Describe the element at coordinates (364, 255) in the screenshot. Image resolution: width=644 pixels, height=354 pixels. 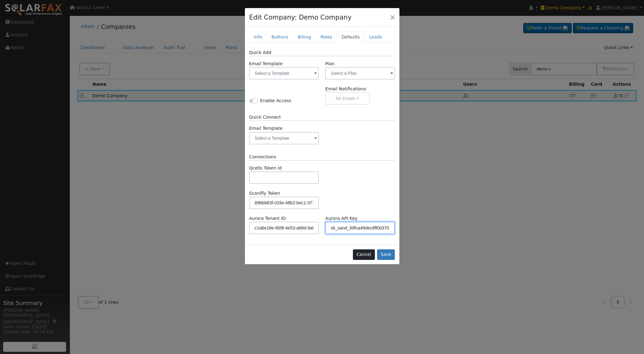
I see `button: Cancel` at that location.